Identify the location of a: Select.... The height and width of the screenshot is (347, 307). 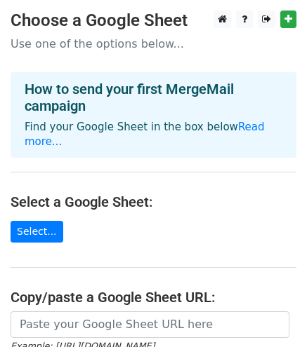
(36, 232).